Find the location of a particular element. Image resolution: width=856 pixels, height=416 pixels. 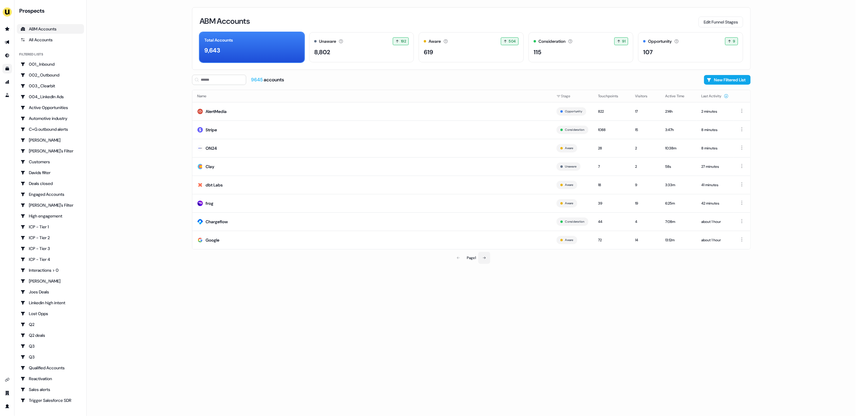

a: Go to 003_Clearbit is located at coordinates (50, 86).